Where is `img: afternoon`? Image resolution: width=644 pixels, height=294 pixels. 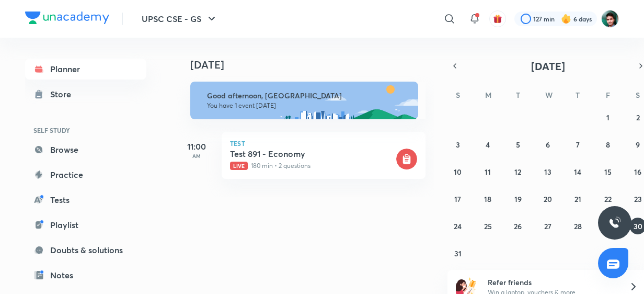 img: afternoon is located at coordinates (304, 100).